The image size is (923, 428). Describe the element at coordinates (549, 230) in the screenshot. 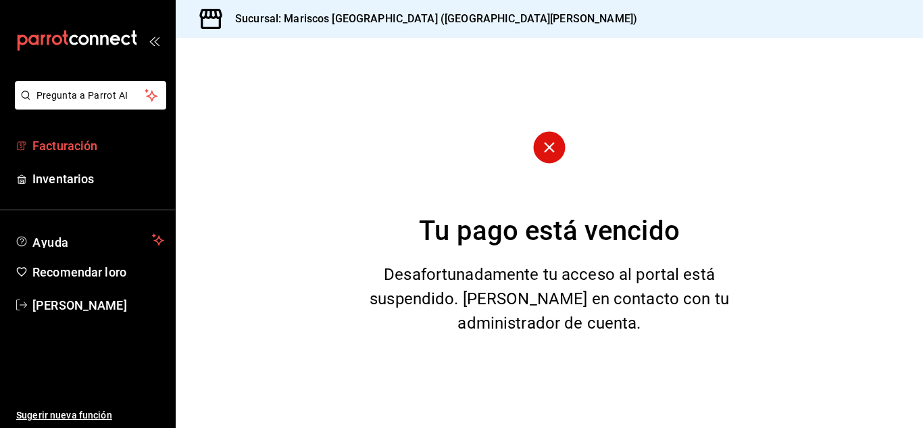

I see `font: Tu pago está vencido` at that location.